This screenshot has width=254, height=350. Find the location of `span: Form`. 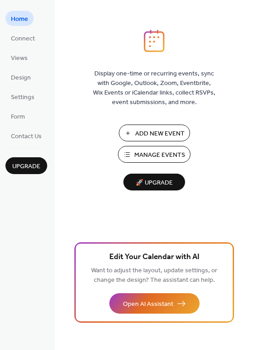

span: Form is located at coordinates (18, 117).